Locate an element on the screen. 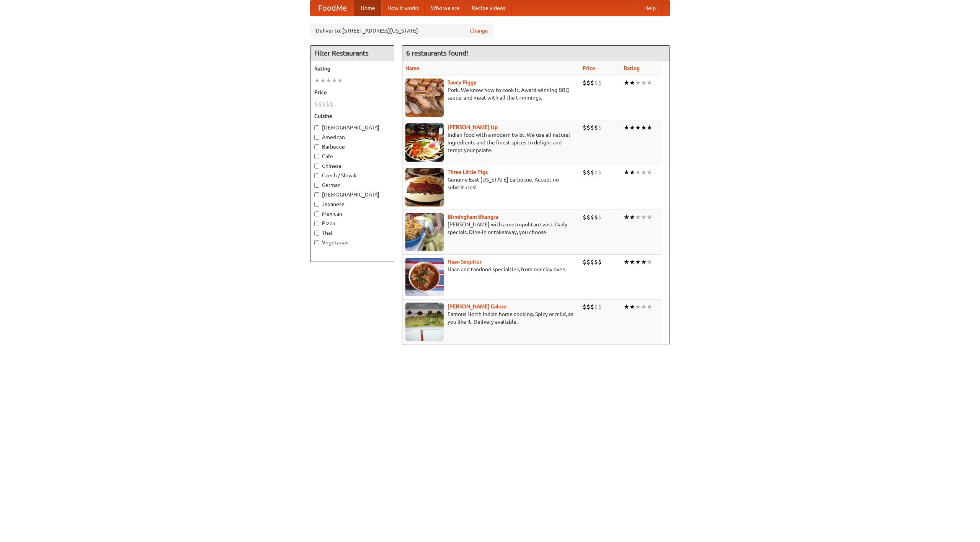 The image size is (980, 542). h4: Filter Restaurants is located at coordinates (352, 53).